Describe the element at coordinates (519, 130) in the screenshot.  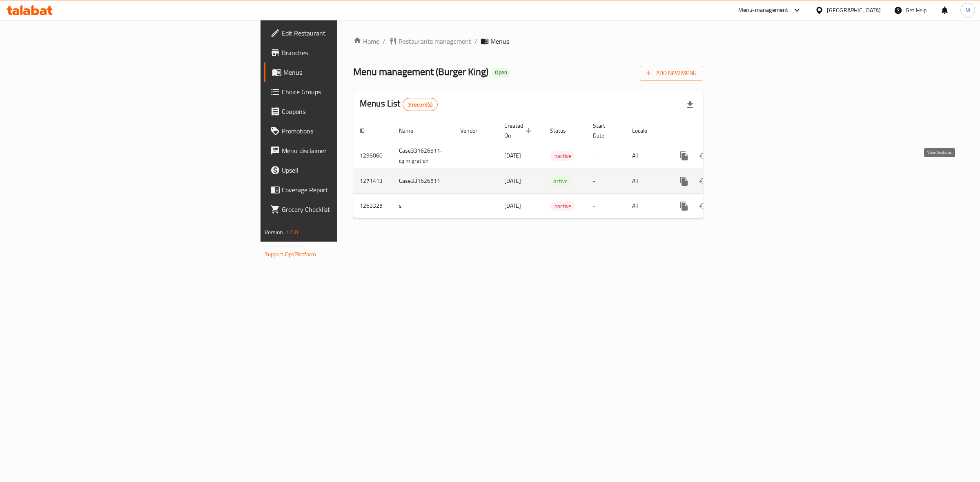
I see `span: Created On` at that location.